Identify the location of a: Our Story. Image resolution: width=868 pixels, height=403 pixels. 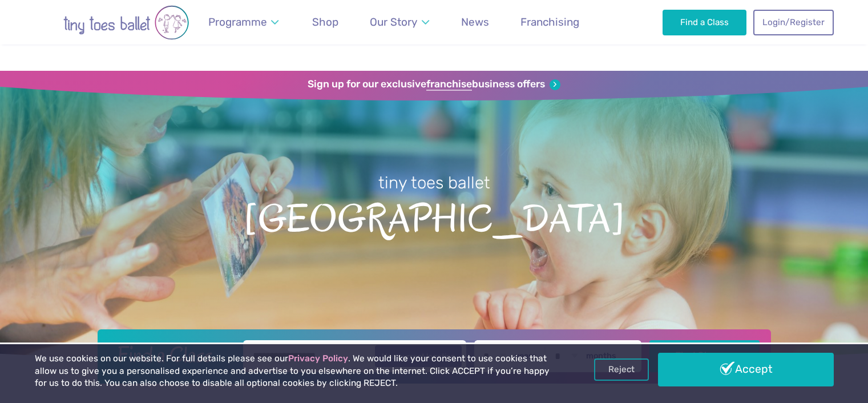
(399, 22).